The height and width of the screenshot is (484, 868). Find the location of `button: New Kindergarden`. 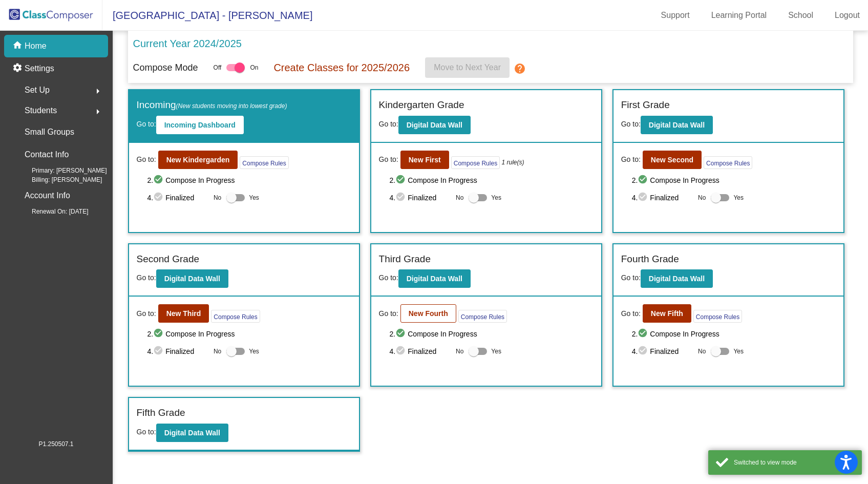

button: New Kindergarden is located at coordinates (198, 160).